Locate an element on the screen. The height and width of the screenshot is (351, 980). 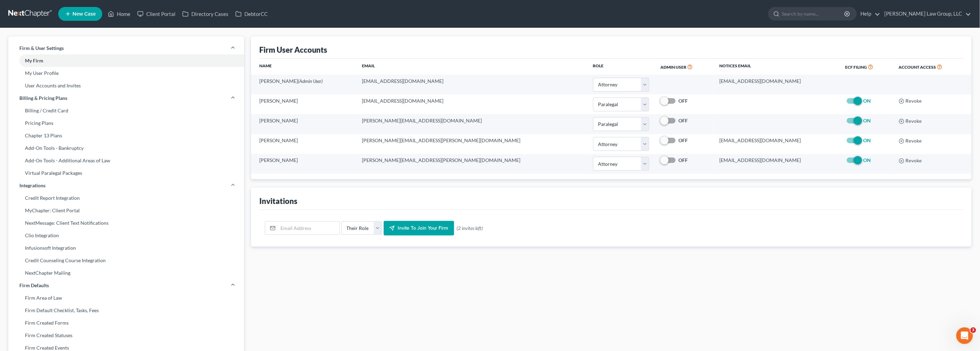
a: Infusionsoft Integration is located at coordinates (126, 248).